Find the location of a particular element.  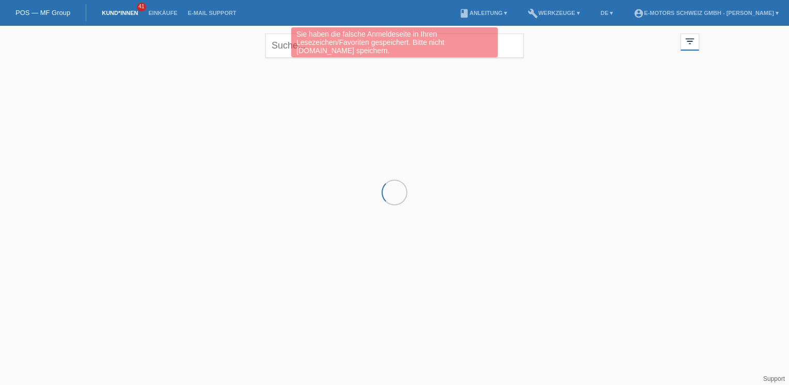

a: buildWerkzeuge ▾ is located at coordinates (554, 13).